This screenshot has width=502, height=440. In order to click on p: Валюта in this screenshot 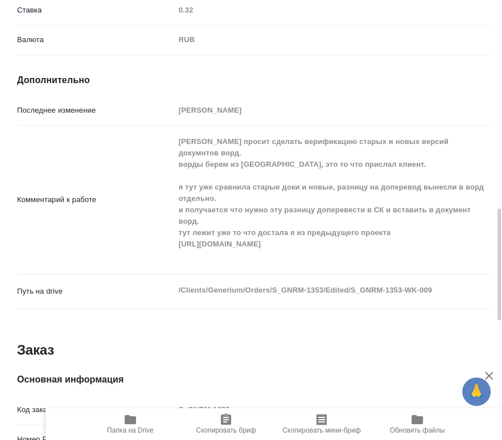, I will do `click(96, 40)`.